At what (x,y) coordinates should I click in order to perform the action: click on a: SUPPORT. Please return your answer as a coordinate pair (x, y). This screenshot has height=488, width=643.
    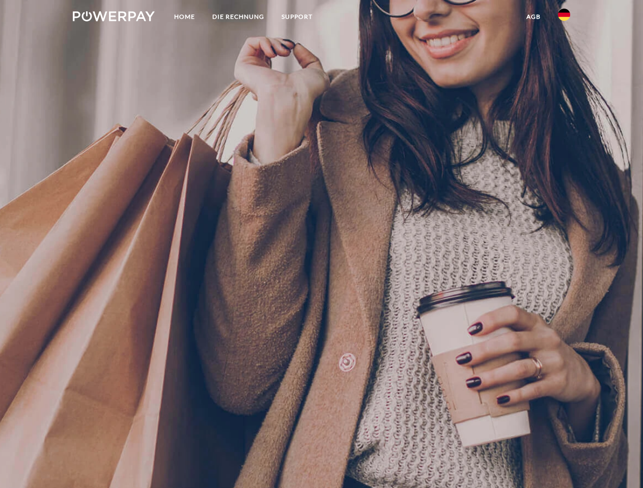
    Looking at the image, I should click on (297, 17).